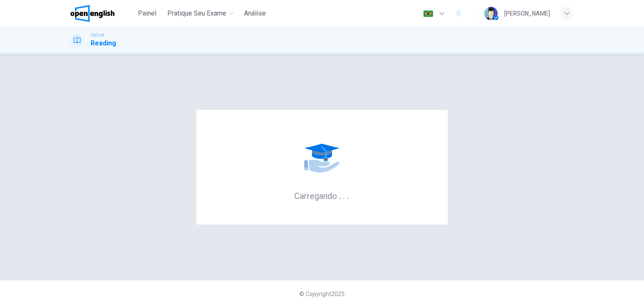 The image size is (644, 307). I want to click on span: Análise, so click(255, 14).